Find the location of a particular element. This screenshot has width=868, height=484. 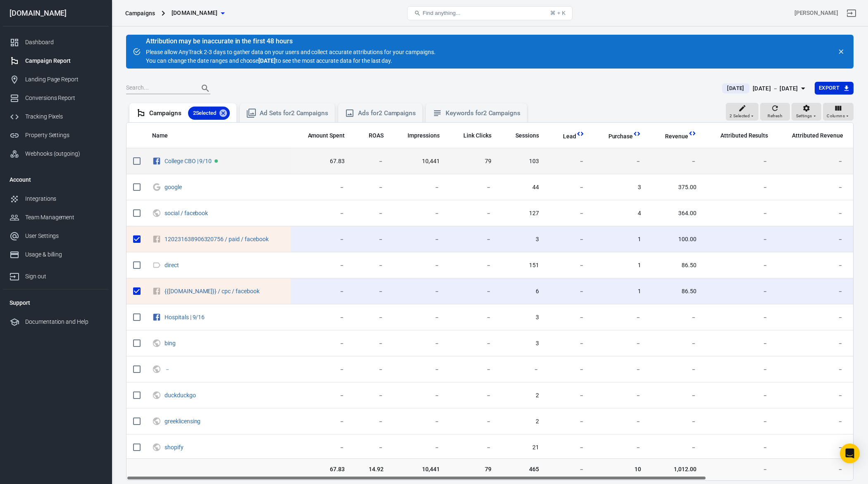

a: Usage & billing is located at coordinates (56, 255).